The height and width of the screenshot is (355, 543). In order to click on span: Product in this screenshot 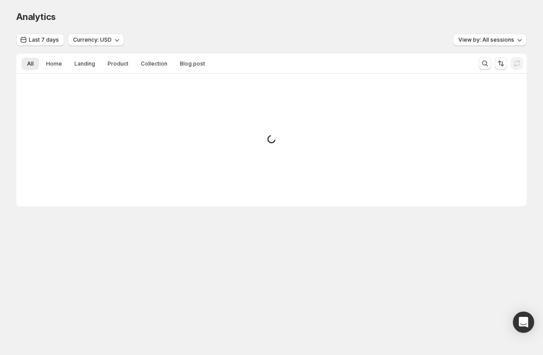, I will do `click(118, 64)`.